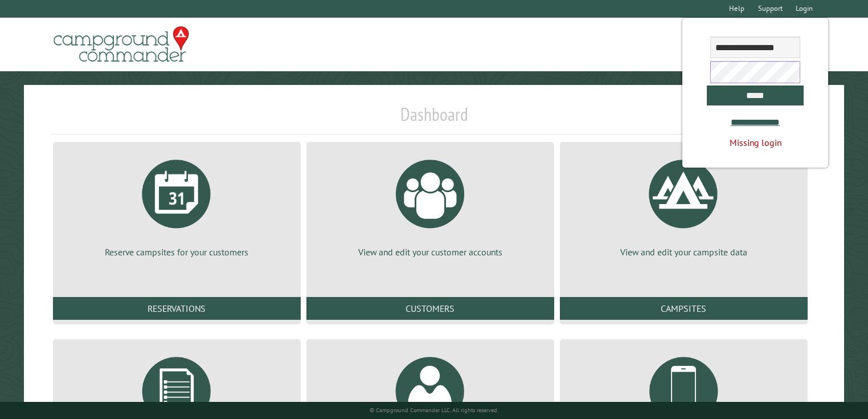  Describe the element at coordinates (430, 252) in the screenshot. I see `p: View and edit your customer accounts` at that location.